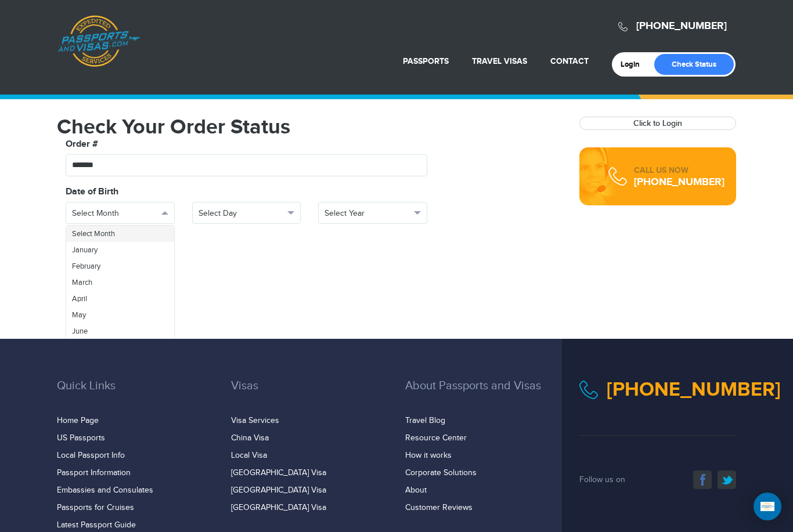 The image size is (793, 532). Describe the element at coordinates (79, 299) in the screenshot. I see `span: April` at that location.